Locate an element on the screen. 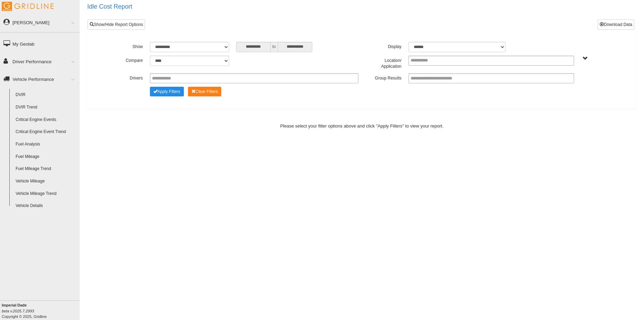 The height and width of the screenshot is (320, 644). img: Gridline is located at coordinates (27, 6).